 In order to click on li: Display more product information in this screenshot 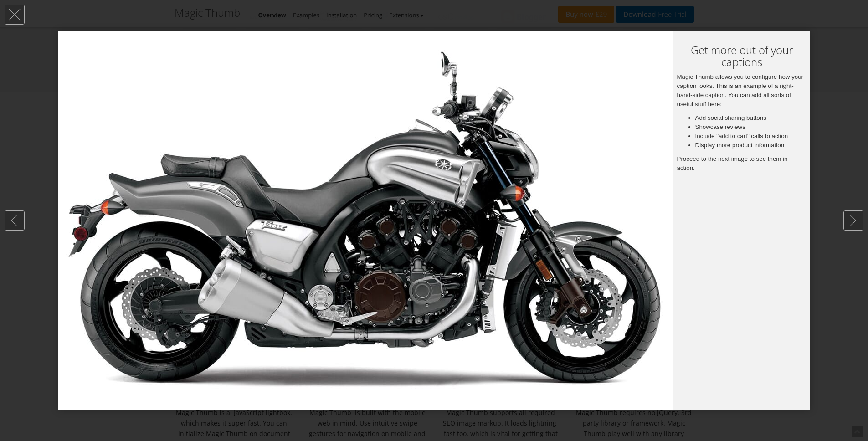, I will do `click(751, 145)`.